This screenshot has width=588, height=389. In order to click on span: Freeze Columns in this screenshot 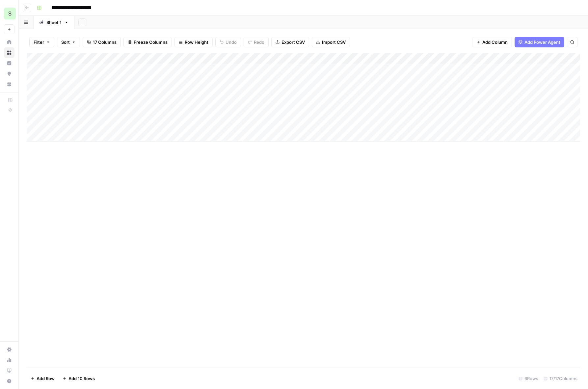, I will do `click(150, 42)`.